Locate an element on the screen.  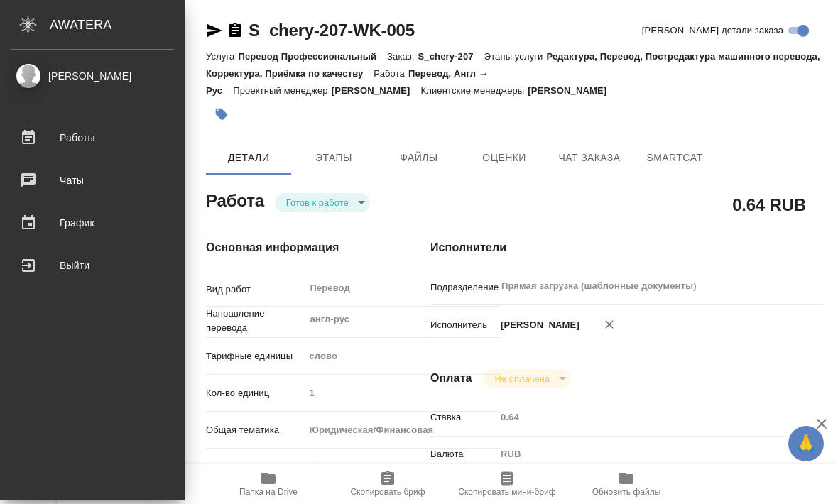
p: Ставка is located at coordinates (462, 417).